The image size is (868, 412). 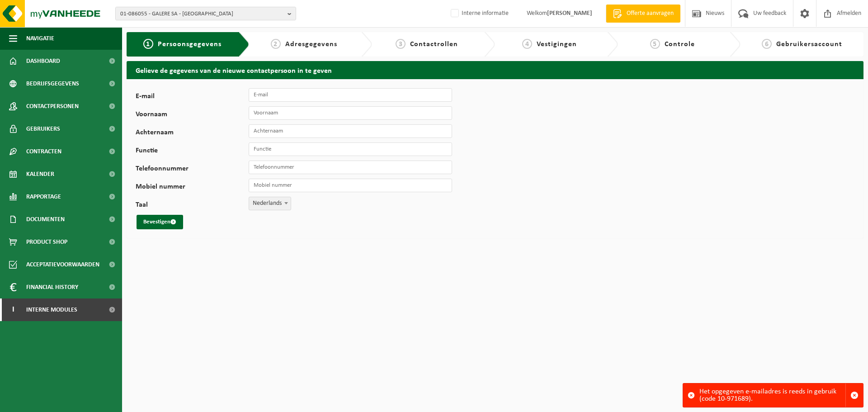 What do you see at coordinates (434, 44) in the screenshot?
I see `span: Contactrollen` at bounding box center [434, 44].